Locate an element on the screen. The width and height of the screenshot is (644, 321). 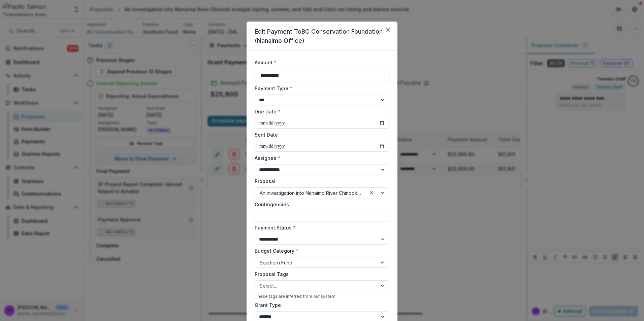
label: Proposal is located at coordinates (320, 181).